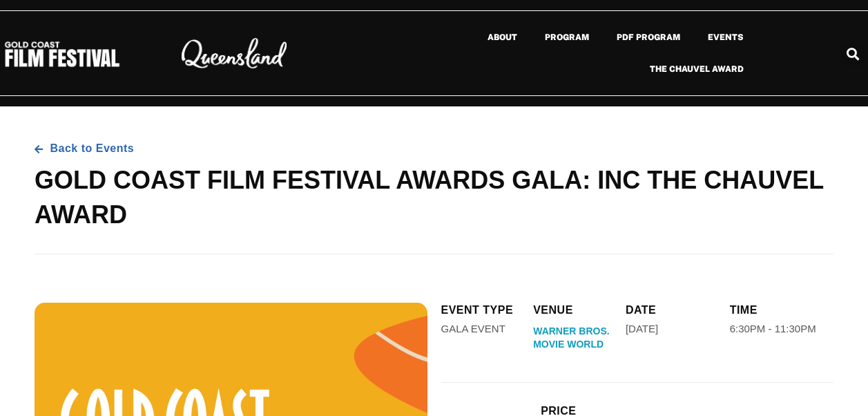  What do you see at coordinates (90, 149) in the screenshot?
I see `span: Back to Events` at bounding box center [90, 149].